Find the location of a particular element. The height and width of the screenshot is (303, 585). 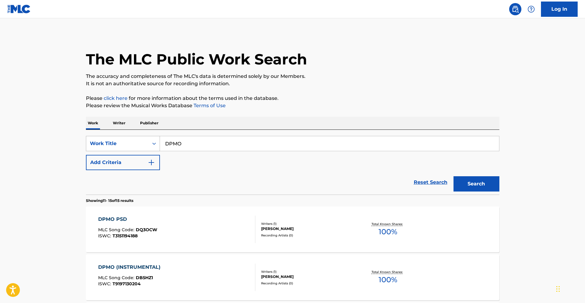

p: Publisher is located at coordinates (149, 123).